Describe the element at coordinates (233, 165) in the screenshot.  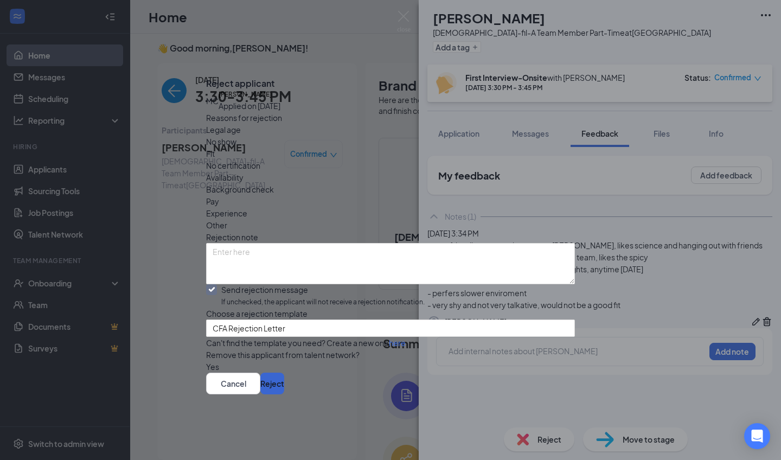
I see `span: No certification` at that location.